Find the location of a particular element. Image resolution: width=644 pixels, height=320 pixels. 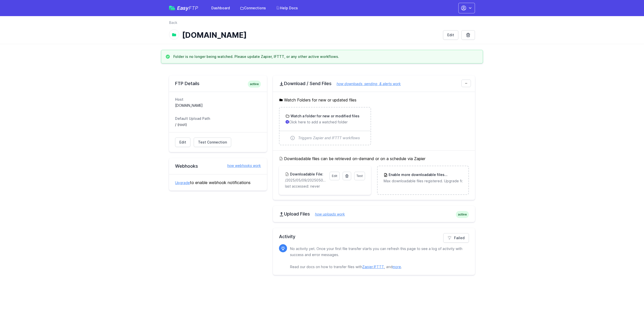

a: Help Docs is located at coordinates (287, 8).